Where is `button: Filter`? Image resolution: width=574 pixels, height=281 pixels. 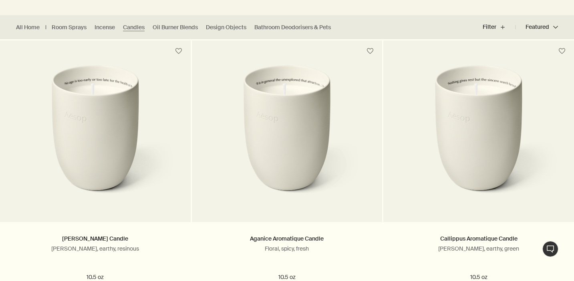 button: Filter is located at coordinates (499, 27).